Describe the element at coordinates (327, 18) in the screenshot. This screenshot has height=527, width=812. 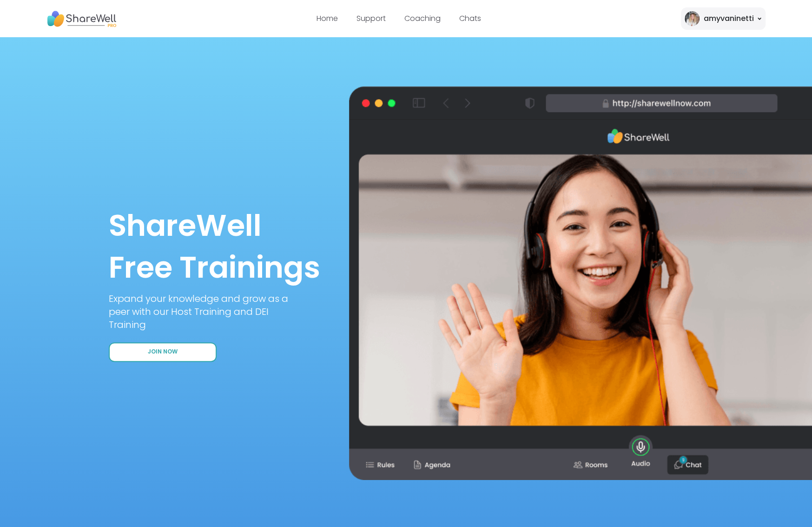
I see `a: Home` at that location.